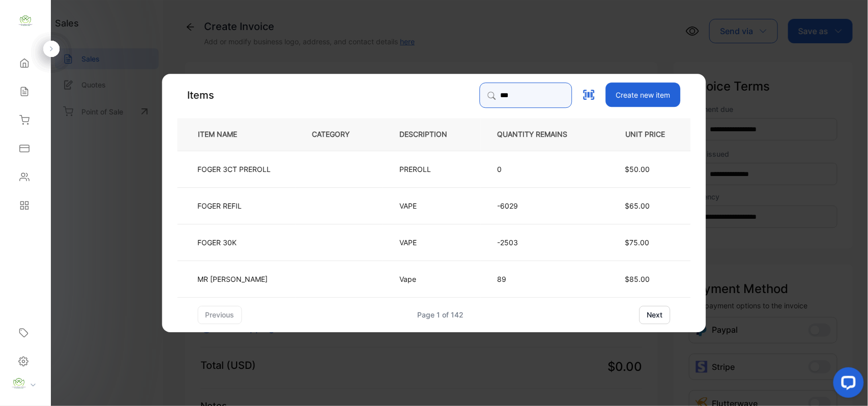 This screenshot has width=868, height=406. Describe the element at coordinates (646, 134) in the screenshot. I see `p: UNIT PRICE` at that location.